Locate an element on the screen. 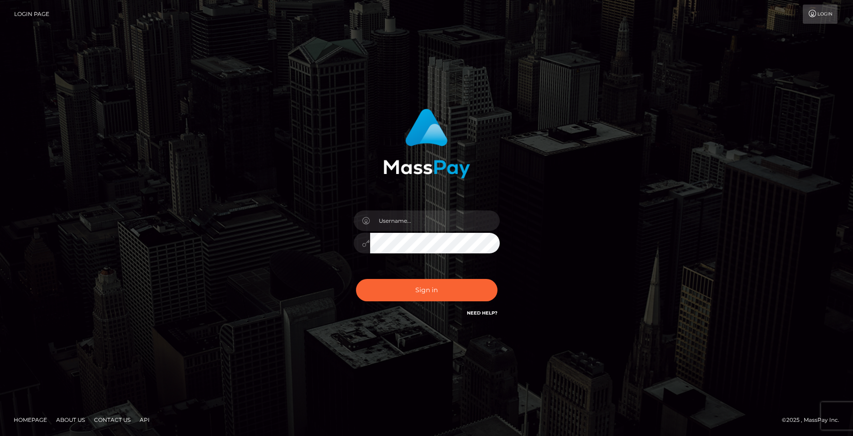 This screenshot has width=853, height=436. a: Login Page is located at coordinates (31, 14).